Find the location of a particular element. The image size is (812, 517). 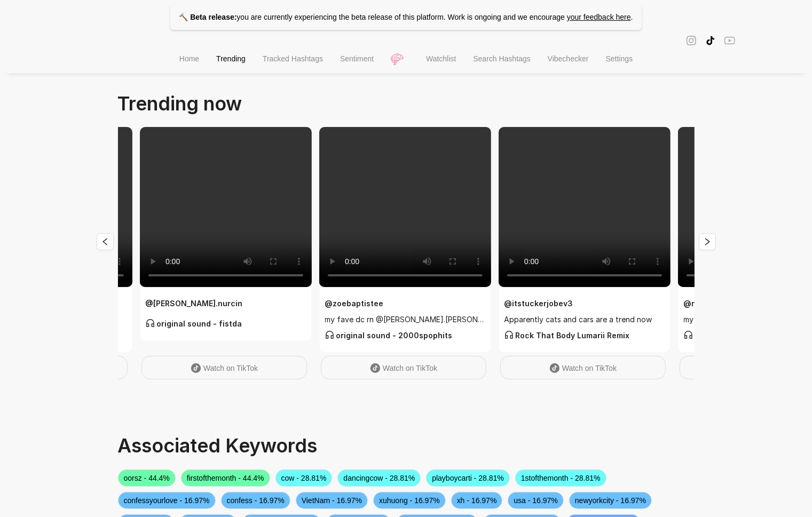

span: Tracked Hashtags is located at coordinates (292, 59).